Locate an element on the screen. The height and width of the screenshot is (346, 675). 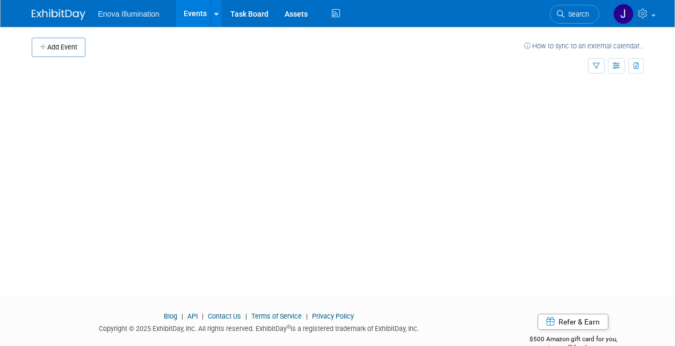
div: Copyright © 2025 ExhibitDay, Inc. All rights reserved. ExhibitDay is a registered trademark of Ex... is located at coordinates (259, 327).